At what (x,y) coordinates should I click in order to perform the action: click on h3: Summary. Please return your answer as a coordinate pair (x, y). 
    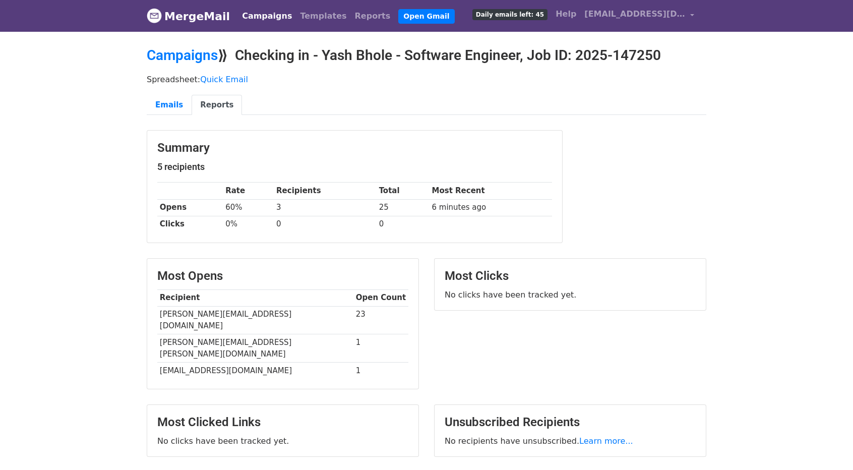
    Looking at the image, I should click on (354, 148).